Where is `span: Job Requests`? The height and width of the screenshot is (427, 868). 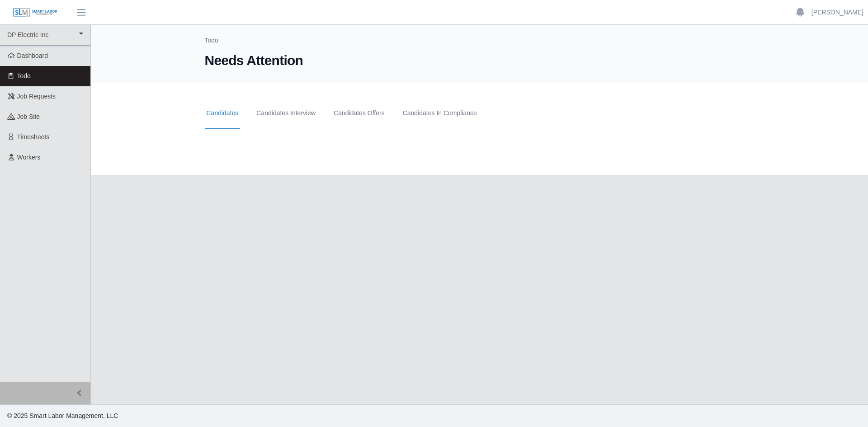 span: Job Requests is located at coordinates (37, 96).